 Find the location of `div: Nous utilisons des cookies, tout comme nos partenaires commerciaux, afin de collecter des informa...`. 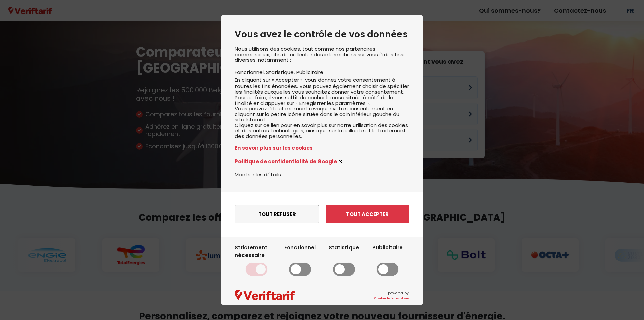

div: Nous utilisons des cookies, tout comme nos partenaires commerciaux, afin de collecter des informa... is located at coordinates (322, 108).